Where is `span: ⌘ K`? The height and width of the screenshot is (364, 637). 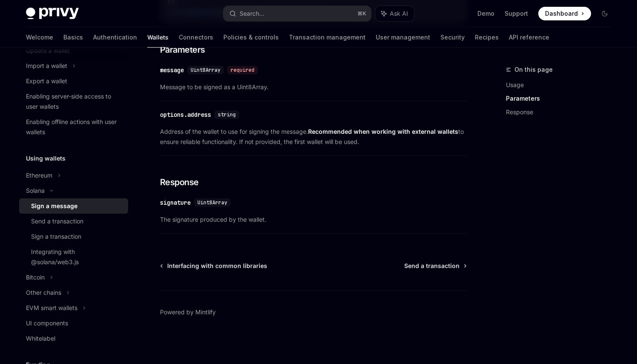
span: ⌘ K is located at coordinates (362, 14).